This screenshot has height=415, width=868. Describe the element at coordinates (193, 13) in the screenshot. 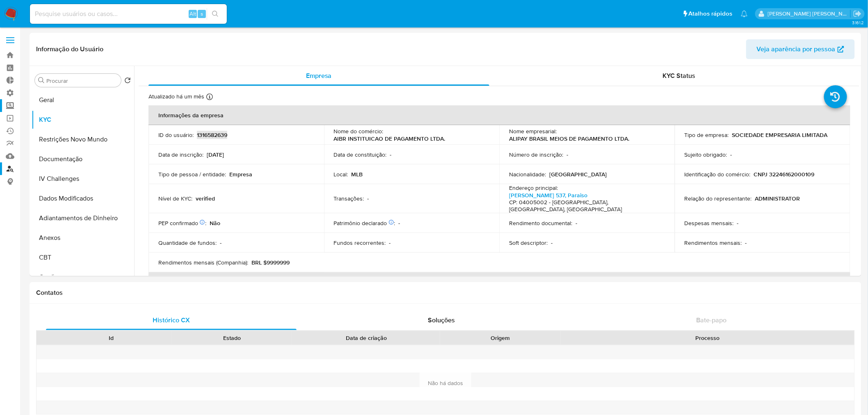

I see `span: Alt` at that location.